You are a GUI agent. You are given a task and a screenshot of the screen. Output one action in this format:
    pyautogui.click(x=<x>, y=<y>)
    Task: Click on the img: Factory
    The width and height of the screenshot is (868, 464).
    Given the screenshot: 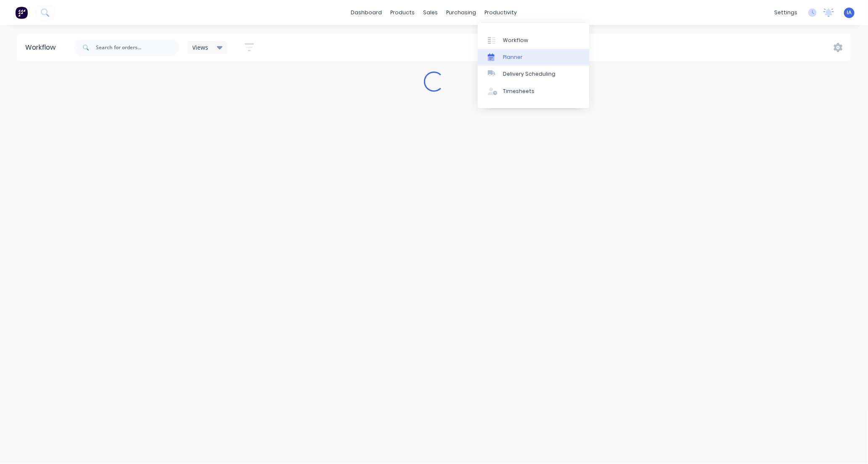 What is the action you would take?
    pyautogui.click(x=21, y=12)
    